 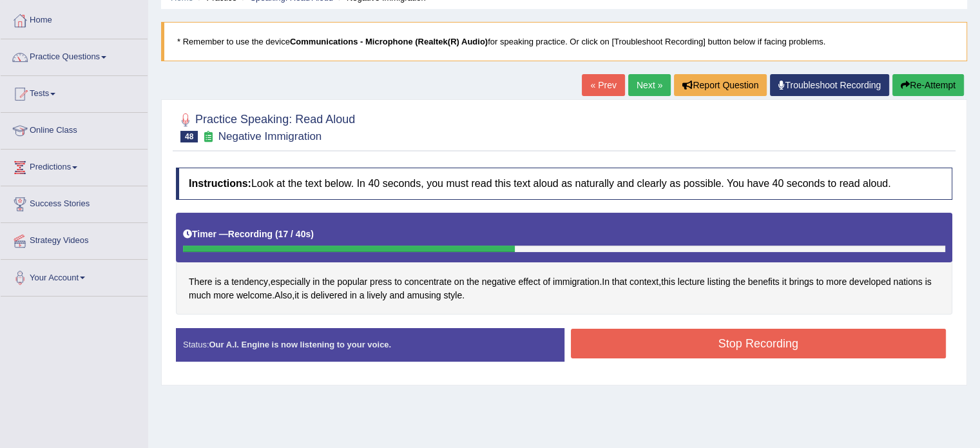 What do you see at coordinates (74, 239) in the screenshot?
I see `a: Strategy Videos` at bounding box center [74, 239].